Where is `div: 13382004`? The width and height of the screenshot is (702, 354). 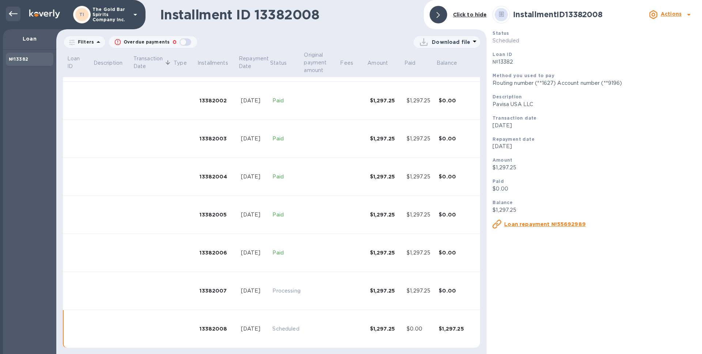 div: 13382004 is located at coordinates (217, 177).